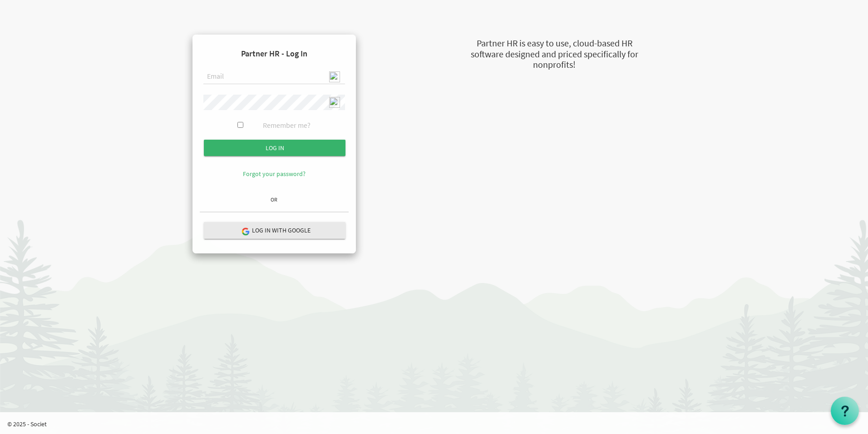 The width and height of the screenshot is (868, 434). Describe the element at coordinates (275, 77) in the screenshot. I see `input: Email` at that location.